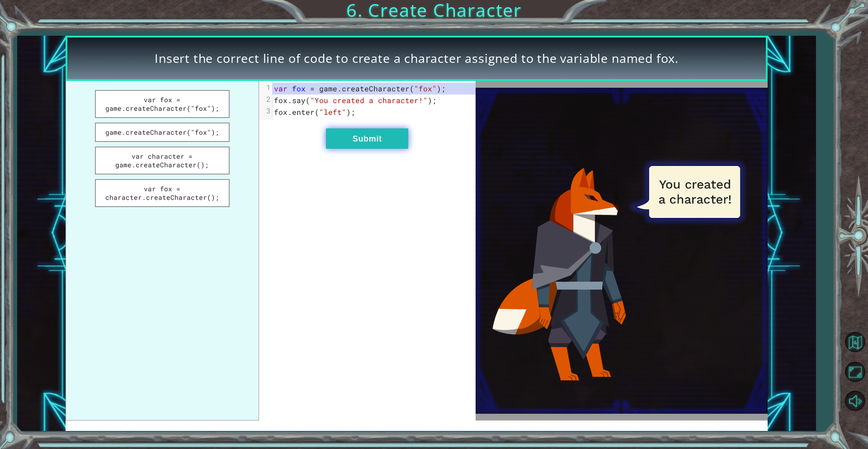 The width and height of the screenshot is (868, 449). Describe the element at coordinates (162, 193) in the screenshot. I see `button: var fox = character.createCharacter();` at that location.